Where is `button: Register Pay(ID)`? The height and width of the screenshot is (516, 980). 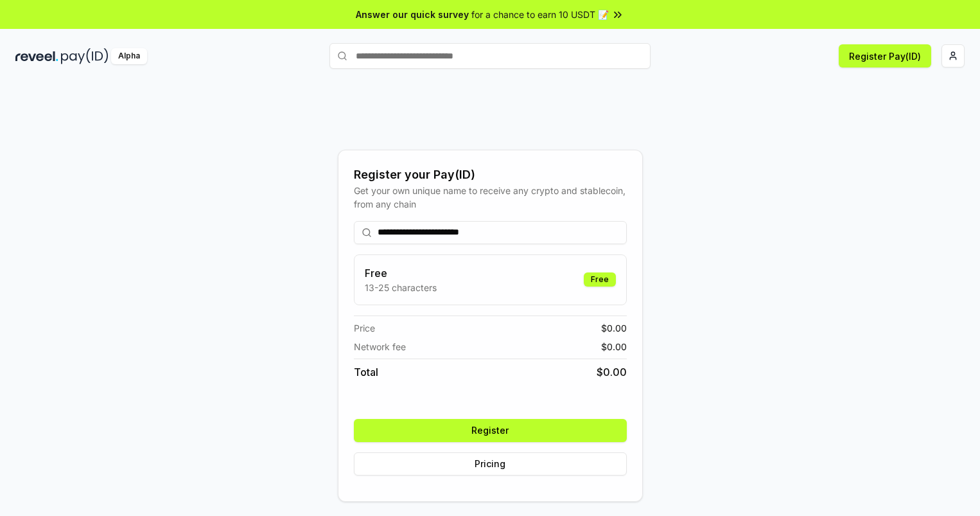
button: Register Pay(ID) is located at coordinates (885, 56).